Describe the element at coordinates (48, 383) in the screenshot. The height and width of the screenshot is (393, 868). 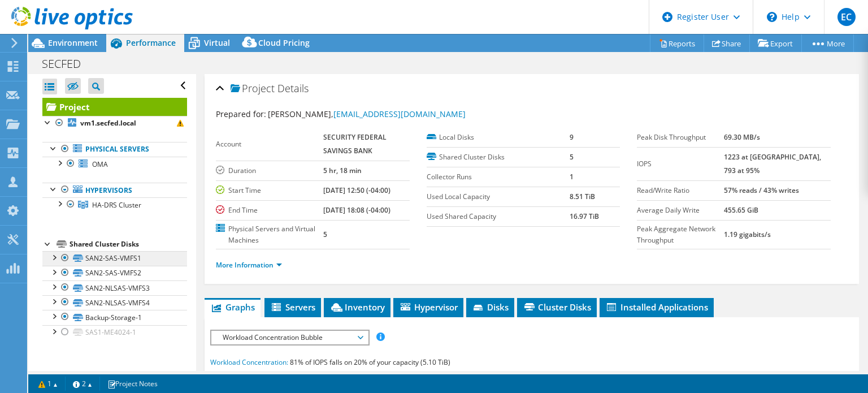
I see `a: 1` at that location.